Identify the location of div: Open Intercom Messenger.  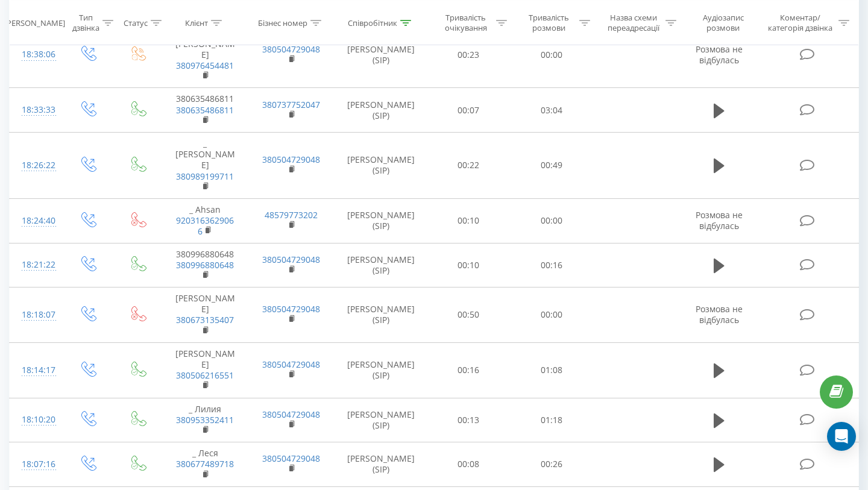
(841, 437).